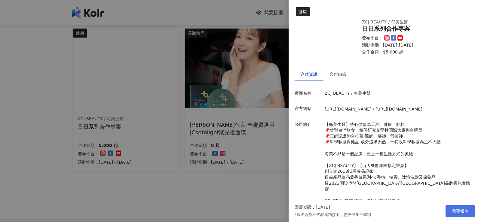 The image size is (481, 222). I want to click on button: 我要報名, so click(461, 211).